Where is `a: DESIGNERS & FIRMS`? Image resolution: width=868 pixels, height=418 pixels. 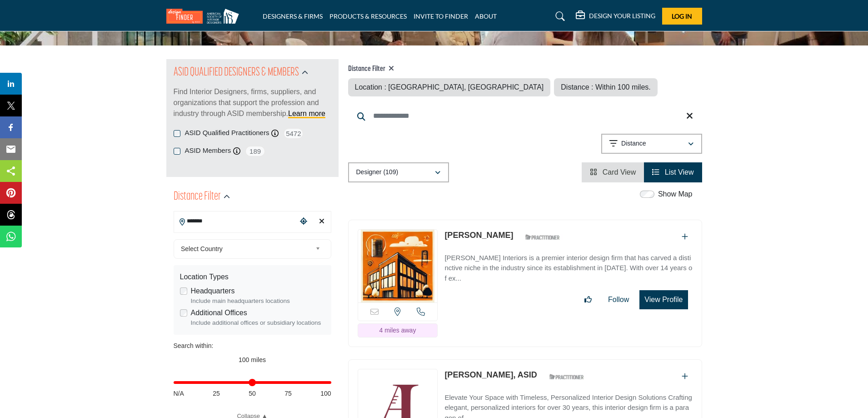
a: DESIGNERS & FIRMS is located at coordinates (293, 16).